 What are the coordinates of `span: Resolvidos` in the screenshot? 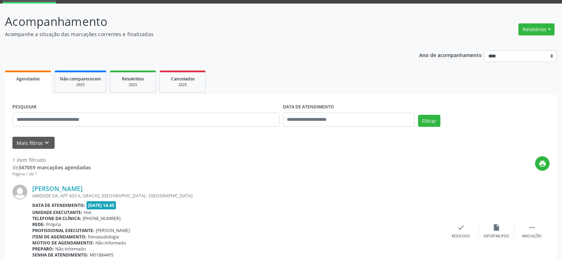 It's located at (133, 79).